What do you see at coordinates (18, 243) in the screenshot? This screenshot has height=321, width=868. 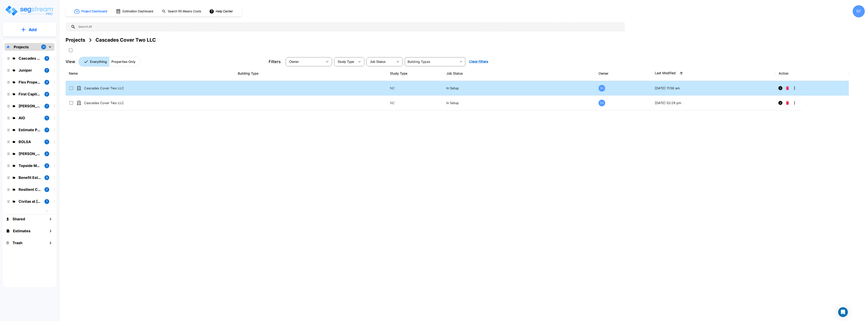 I see `h1: Trash` at bounding box center [18, 243].